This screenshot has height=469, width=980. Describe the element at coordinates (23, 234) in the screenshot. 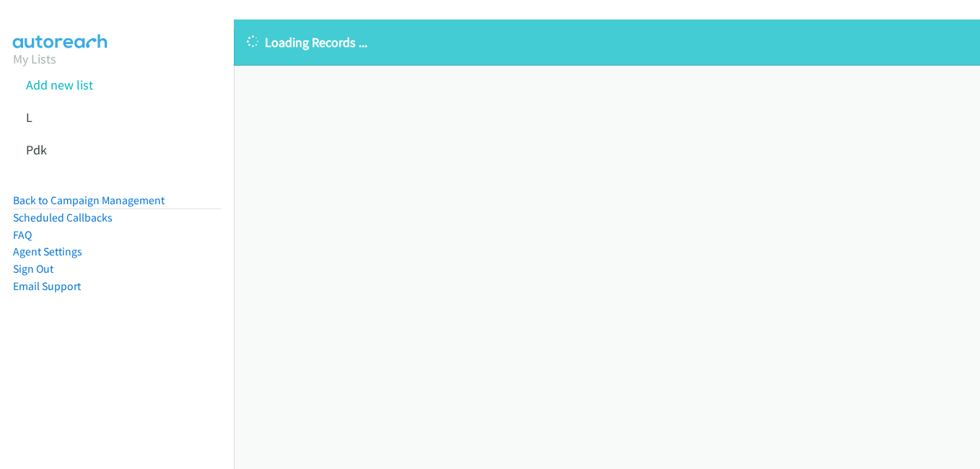

I see `a: FAQ` at that location.